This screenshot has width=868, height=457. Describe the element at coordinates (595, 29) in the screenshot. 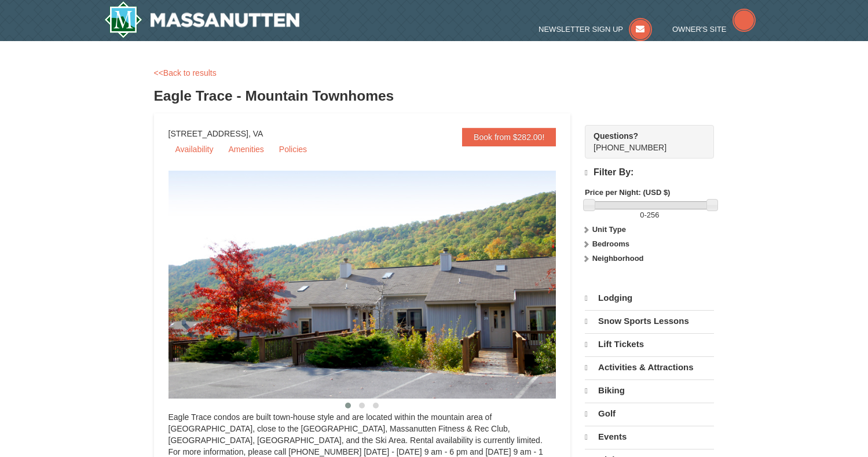

I see `a: Newsletter Sign Up` at that location.